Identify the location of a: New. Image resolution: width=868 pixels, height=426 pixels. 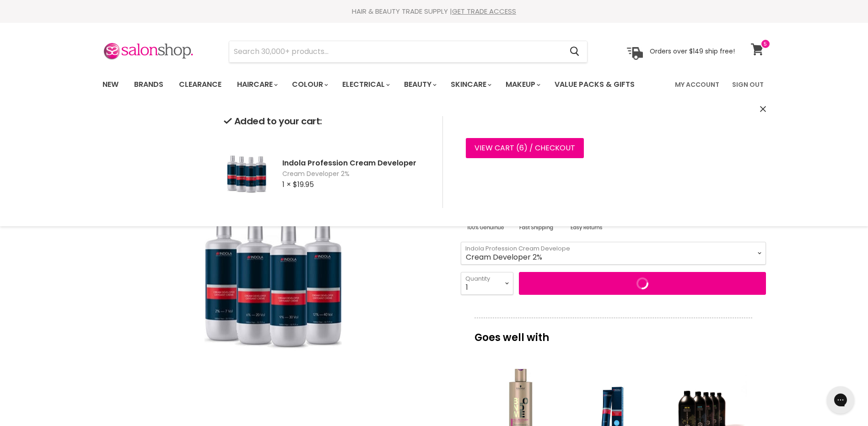
(110, 84).